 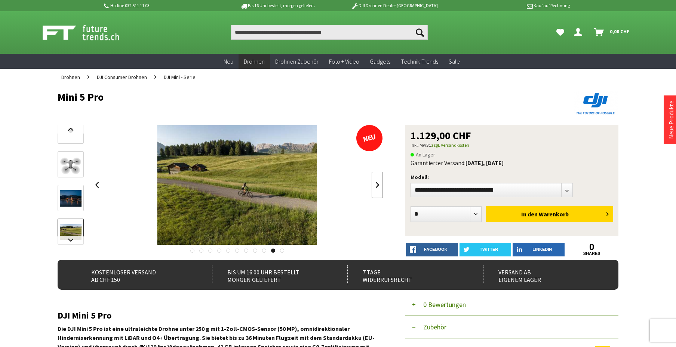 What do you see at coordinates (423, 155) in the screenshot?
I see `span: An Lager` at bounding box center [423, 155].